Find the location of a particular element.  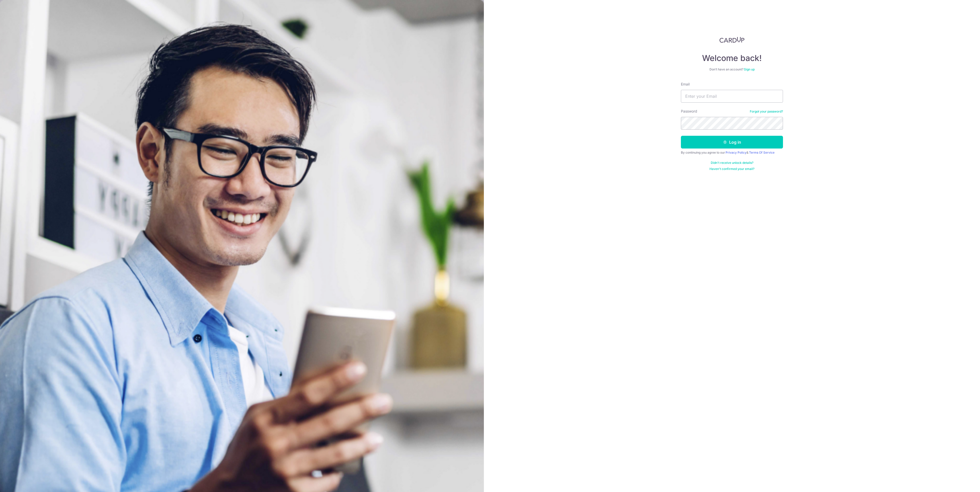

div: Don’t have an account? is located at coordinates (732, 69).